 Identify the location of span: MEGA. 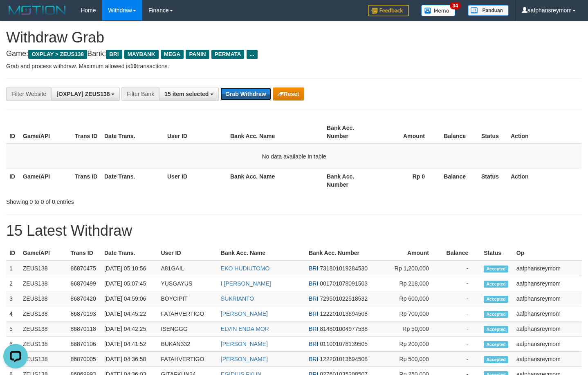
(172, 54).